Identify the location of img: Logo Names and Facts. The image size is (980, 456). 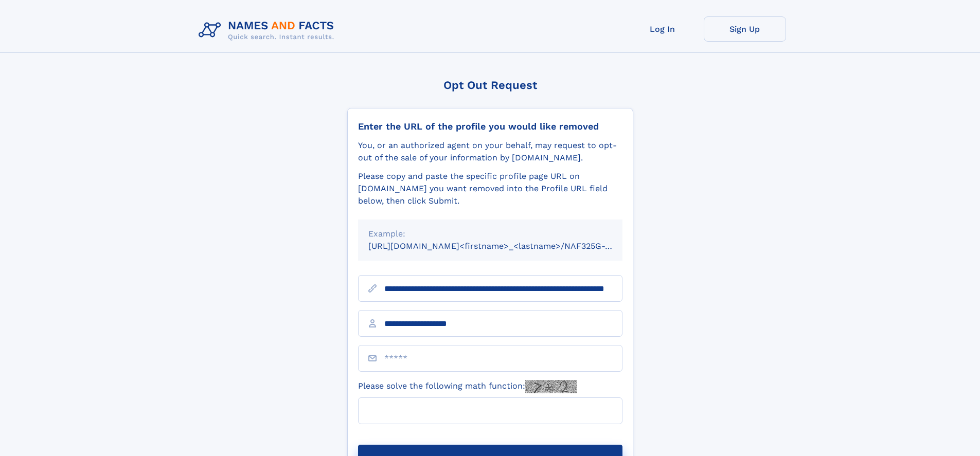
(269, 30).